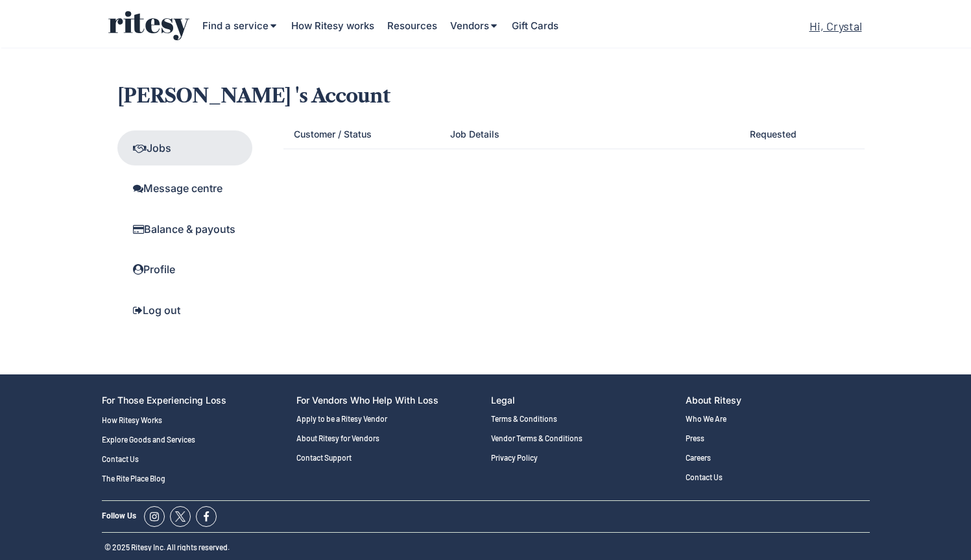  What do you see at coordinates (584, 400) in the screenshot?
I see `div: Legal` at bounding box center [584, 400].